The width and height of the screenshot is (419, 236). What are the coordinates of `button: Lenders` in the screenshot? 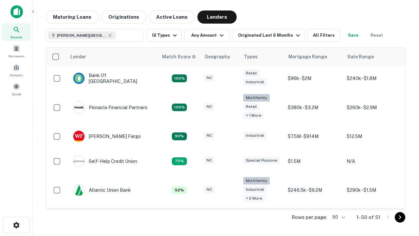 It's located at (217, 17).